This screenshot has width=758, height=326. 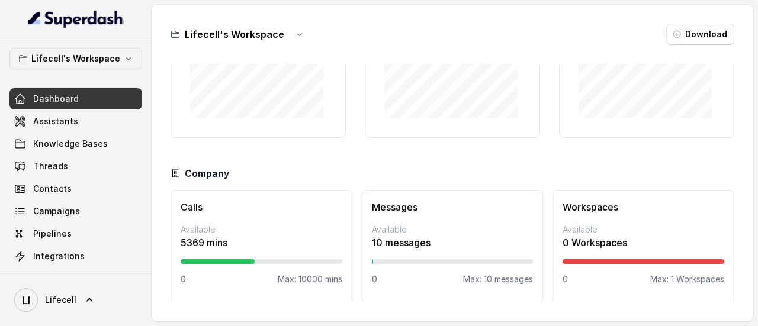 What do you see at coordinates (76, 234) in the screenshot?
I see `a: Pipelines` at bounding box center [76, 234].